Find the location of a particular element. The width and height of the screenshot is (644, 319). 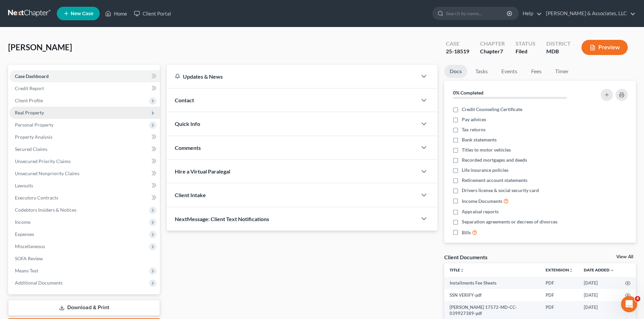

a: Home is located at coordinates (116, 13).